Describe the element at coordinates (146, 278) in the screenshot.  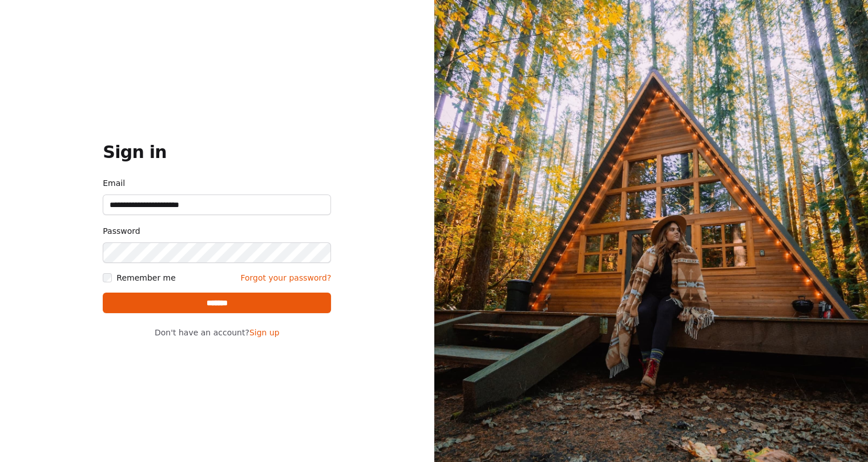
I see `label: Remember me` at that location.